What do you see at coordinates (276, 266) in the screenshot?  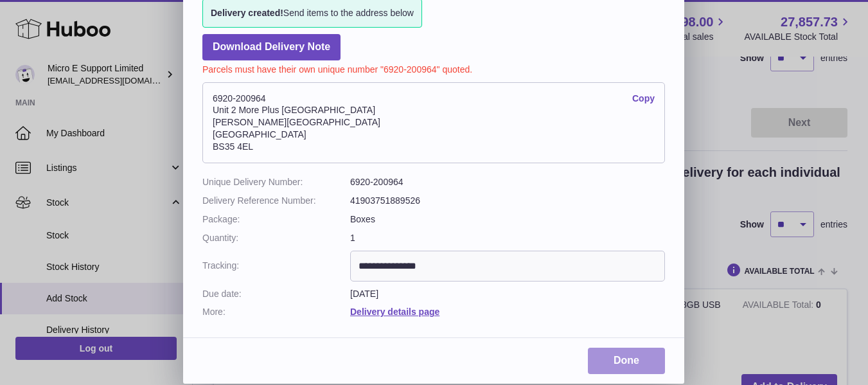 I see `dt: Tracking:` at bounding box center [276, 266].